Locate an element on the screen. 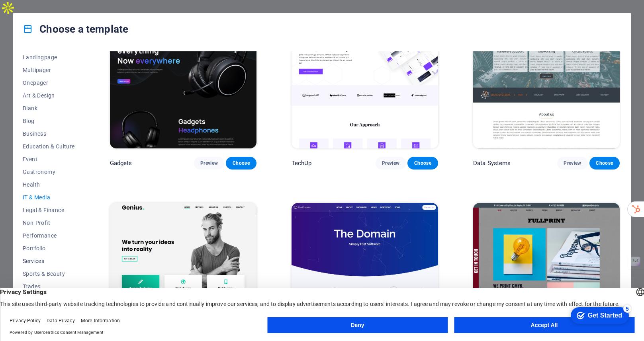 This screenshot has height=341, width=644. button: Gastronomy is located at coordinates (48, 172).